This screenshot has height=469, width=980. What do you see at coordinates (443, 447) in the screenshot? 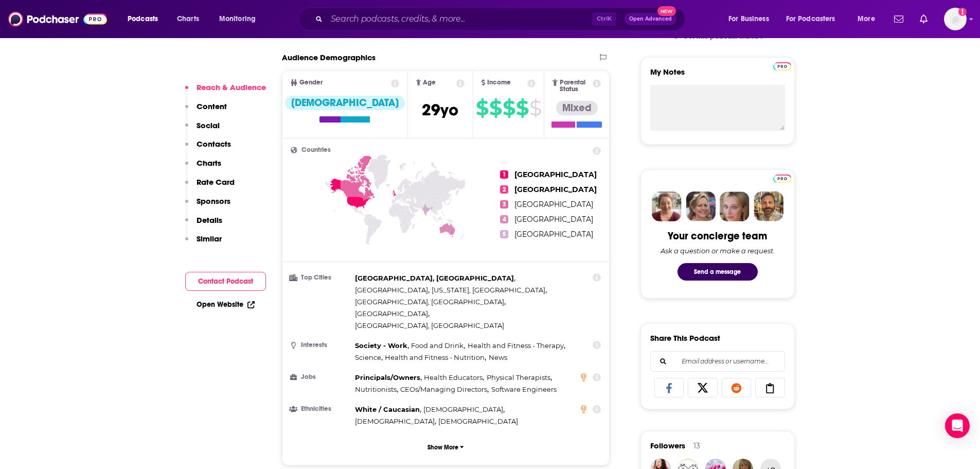
I see `p: Show More` at bounding box center [443, 447].